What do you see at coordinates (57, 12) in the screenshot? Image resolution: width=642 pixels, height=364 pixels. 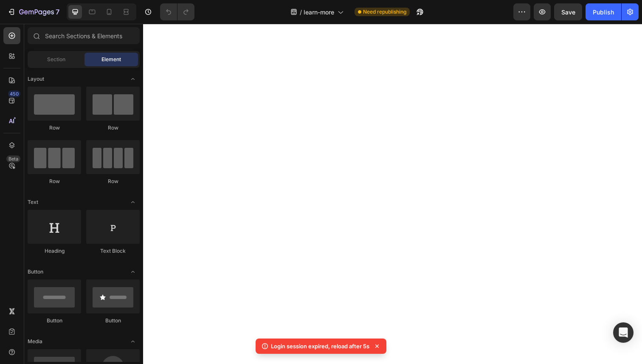 I see `p: 7` at bounding box center [57, 12].